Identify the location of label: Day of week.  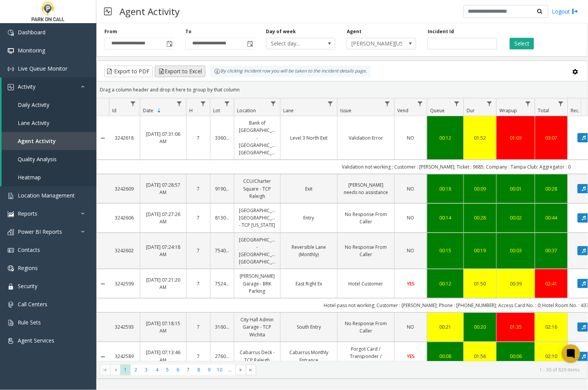
(281, 32).